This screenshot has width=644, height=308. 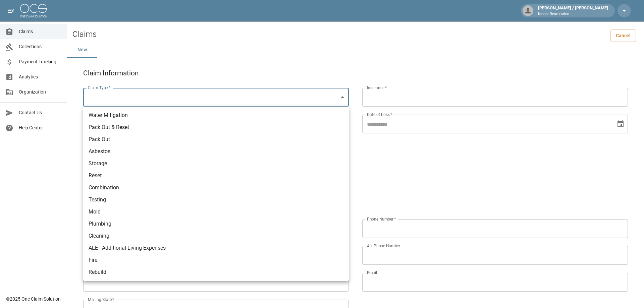 What do you see at coordinates (216, 116) in the screenshot?
I see `li: Water Mitigation` at bounding box center [216, 116].